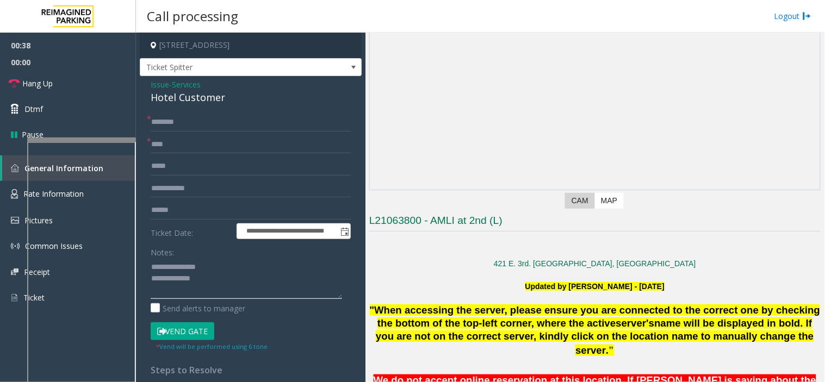 Image resolution: width=825 pixels, height=382 pixels. I want to click on span: Rate Information, so click(53, 194).